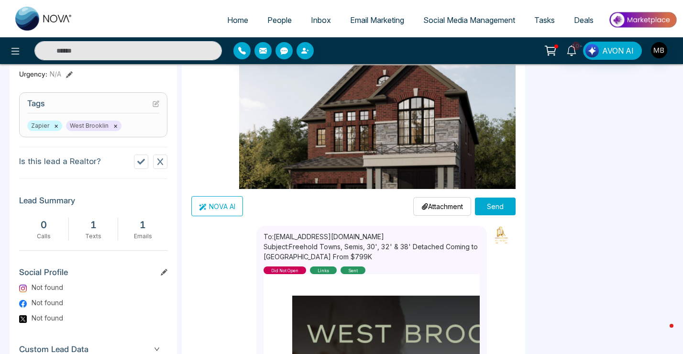 This screenshot has height=354, width=683. Describe the element at coordinates (279, 20) in the screenshot. I see `span: People` at that location.